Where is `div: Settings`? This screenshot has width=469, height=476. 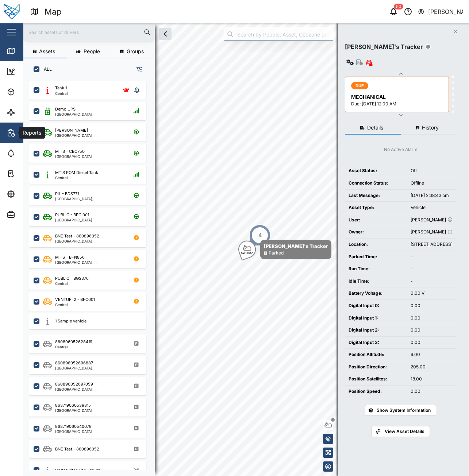
div: Settings is located at coordinates (32, 194).